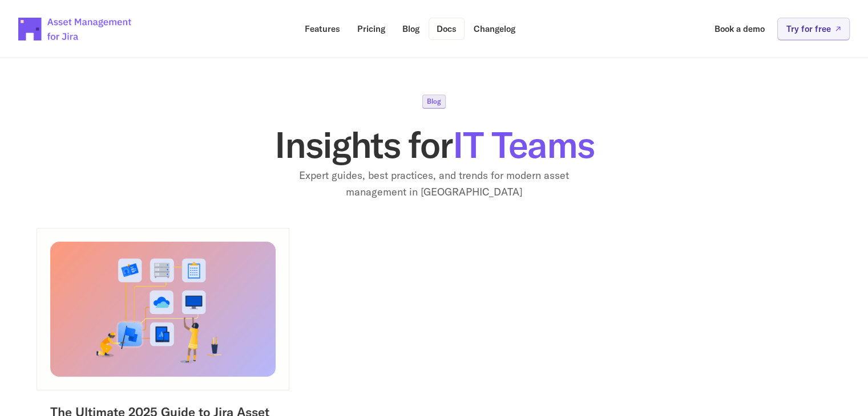  I want to click on a: Features, so click(323, 29).